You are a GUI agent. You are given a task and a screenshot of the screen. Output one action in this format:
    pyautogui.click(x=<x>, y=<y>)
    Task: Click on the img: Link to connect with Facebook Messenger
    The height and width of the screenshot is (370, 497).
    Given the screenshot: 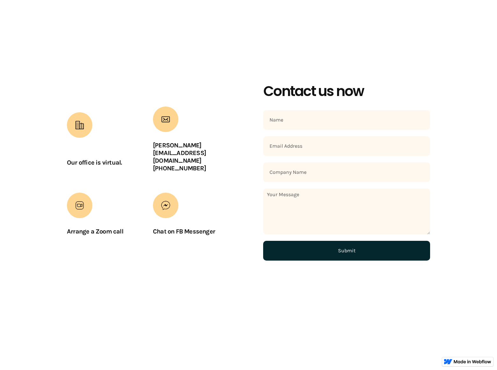 What is the action you would take?
    pyautogui.click(x=166, y=205)
    